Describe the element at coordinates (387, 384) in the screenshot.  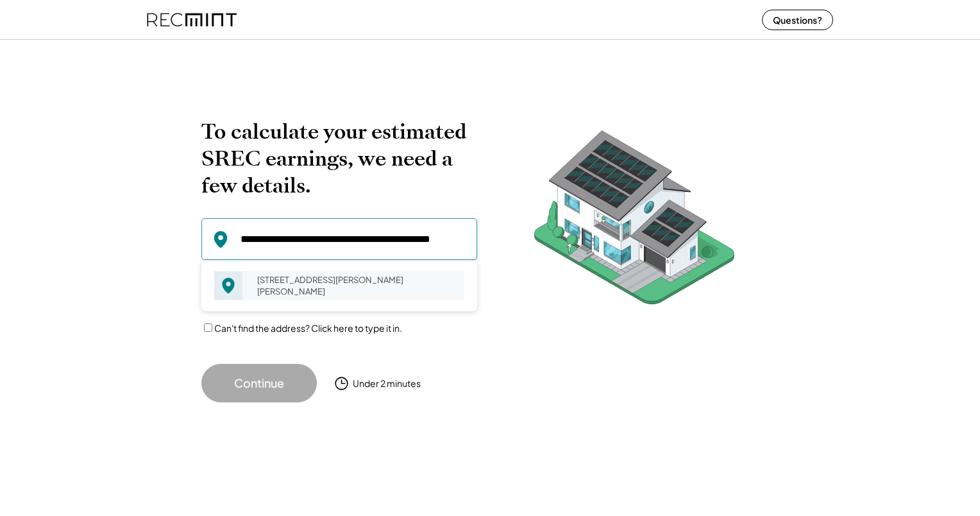
I see `div: Under 2 minutes` at that location.